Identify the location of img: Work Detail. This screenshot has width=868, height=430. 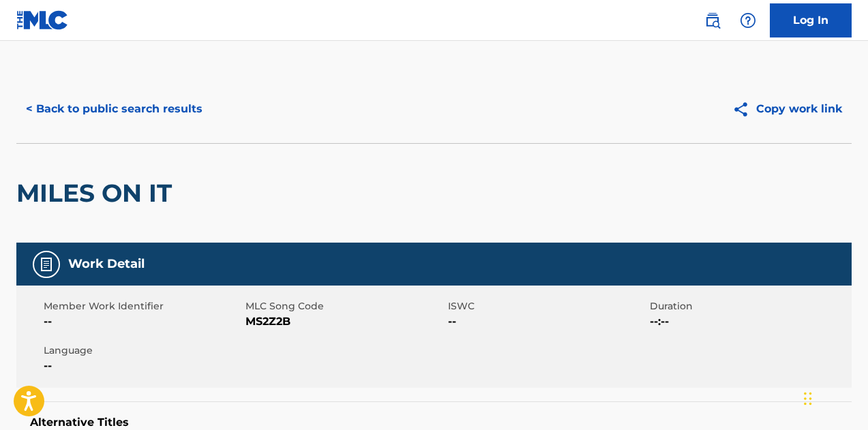
(46, 264).